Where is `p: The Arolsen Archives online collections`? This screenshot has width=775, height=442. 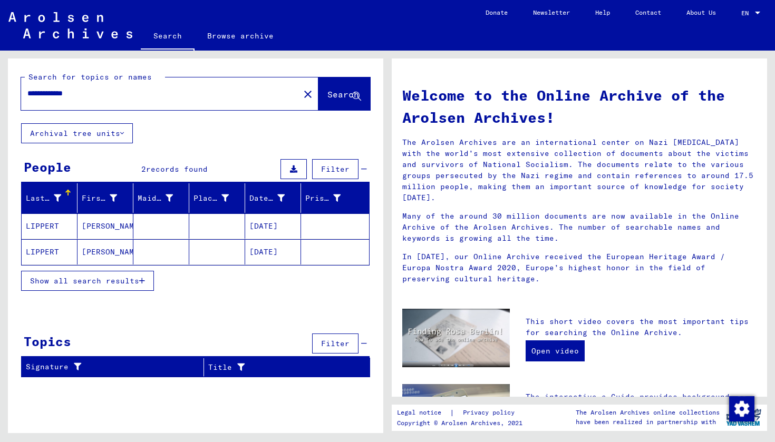 p: The Arolsen Archives online collections is located at coordinates (647, 413).